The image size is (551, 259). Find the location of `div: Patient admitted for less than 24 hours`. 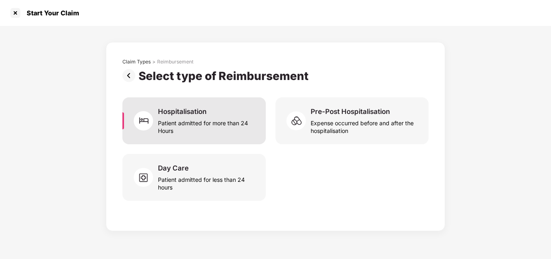

div: Patient admitted for less than 24 hours is located at coordinates (207, 182).